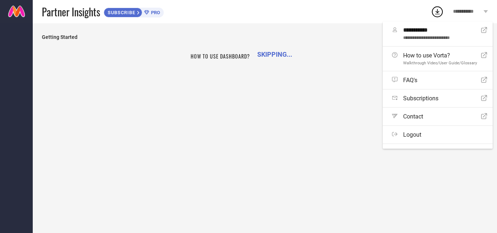  I want to click on span: Contact, so click(413, 116).